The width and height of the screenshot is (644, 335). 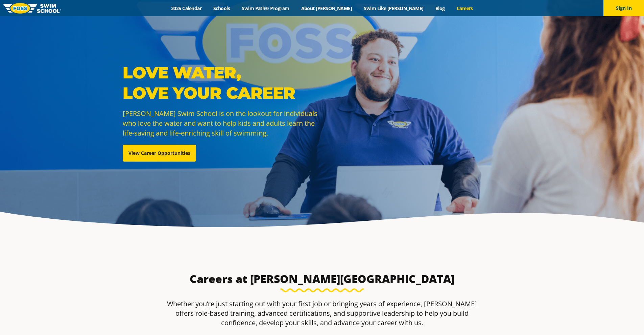 What do you see at coordinates (265, 8) in the screenshot?
I see `a: Swim Path® Program` at bounding box center [265, 8].